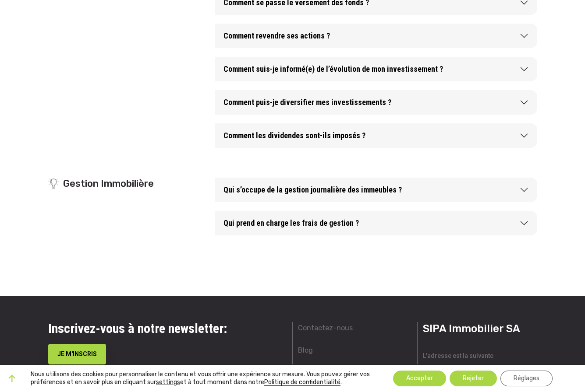 The width and height of the screenshot is (585, 392). Describe the element at coordinates (376, 69) in the screenshot. I see `button: Comment suis-je informé(e) de l’évolution de mon investissement ?` at that location.